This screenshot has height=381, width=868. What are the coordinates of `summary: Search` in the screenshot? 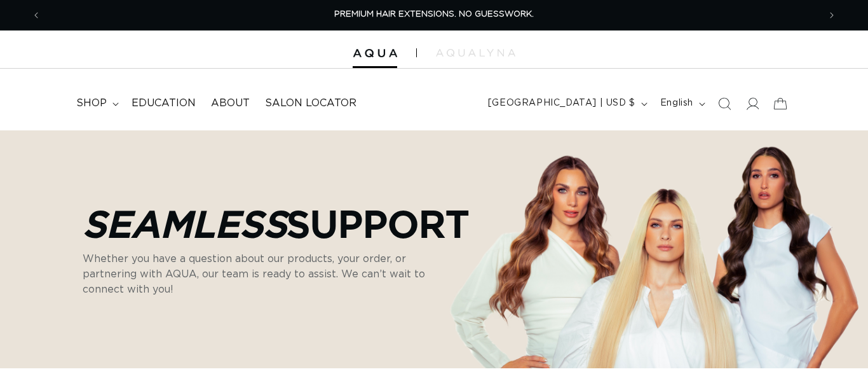 It's located at (725, 104).